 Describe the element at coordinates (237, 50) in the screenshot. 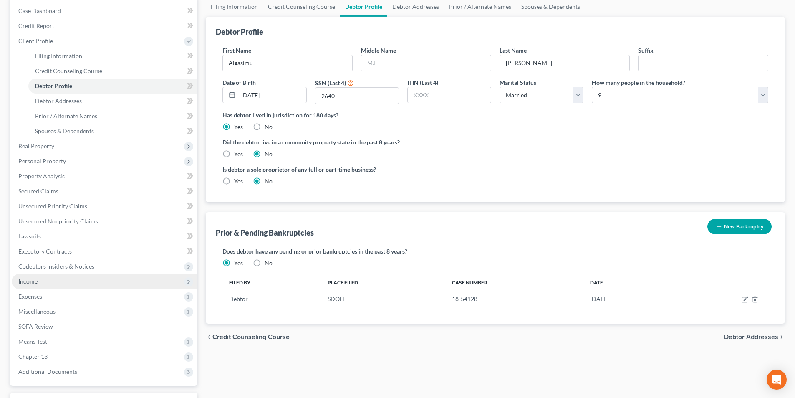

I see `label: First Name` at that location.